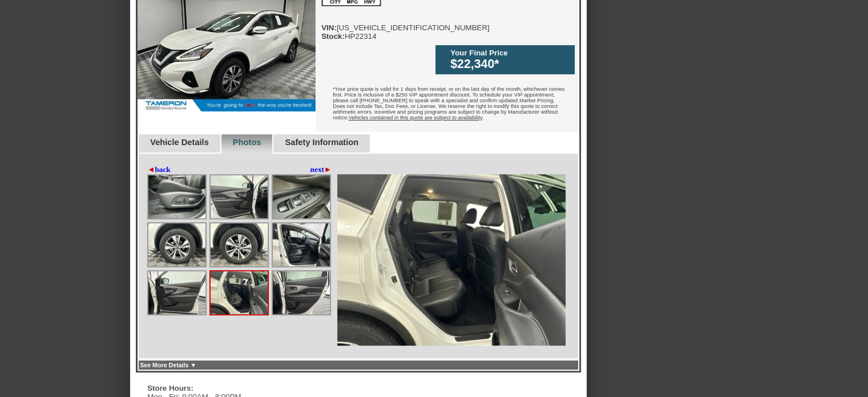 The width and height of the screenshot is (868, 397). I want to click on a: Safety Information, so click(321, 142).